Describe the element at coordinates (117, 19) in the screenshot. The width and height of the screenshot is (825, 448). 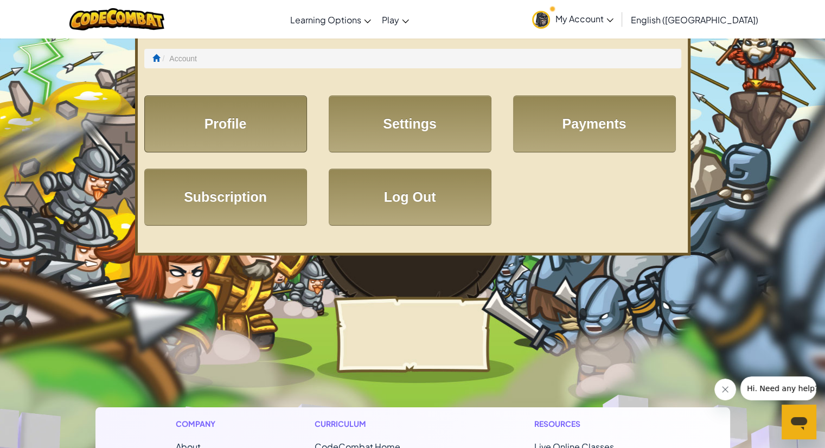
I see `a: CodeCombat logo` at that location.